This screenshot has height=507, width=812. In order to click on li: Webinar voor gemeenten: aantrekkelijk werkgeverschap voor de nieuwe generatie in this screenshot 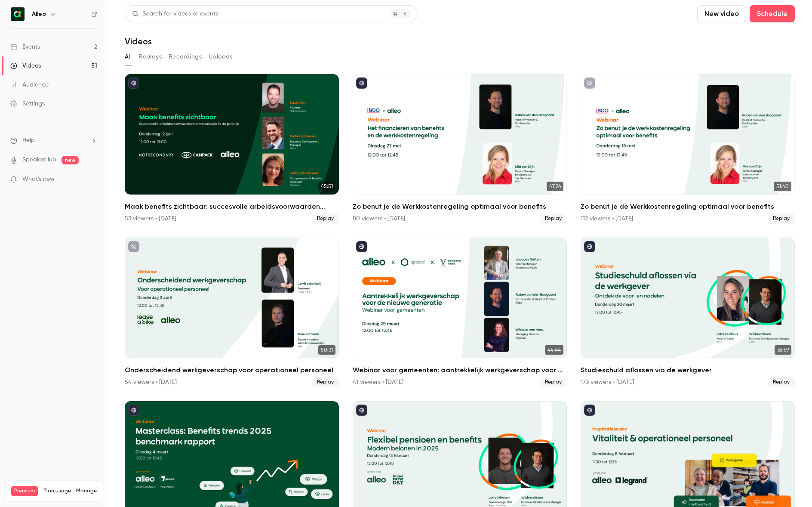, I will do `click(460, 313)`.